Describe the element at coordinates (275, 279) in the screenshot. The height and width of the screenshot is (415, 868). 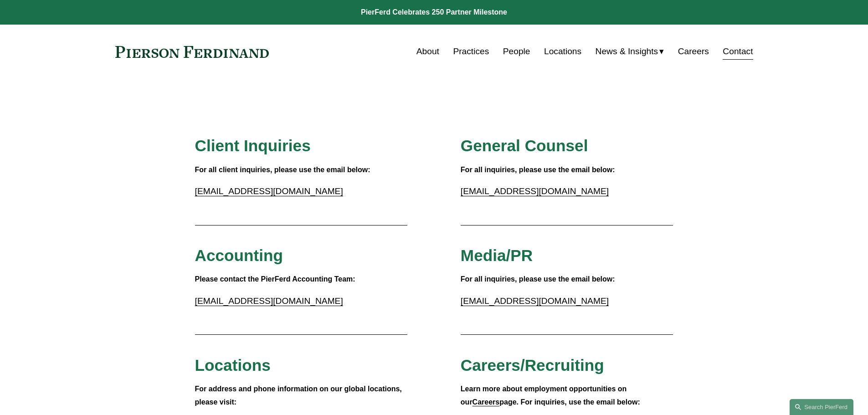
I see `strong: Please contact the PierFerd Accounting Team:` at that location.